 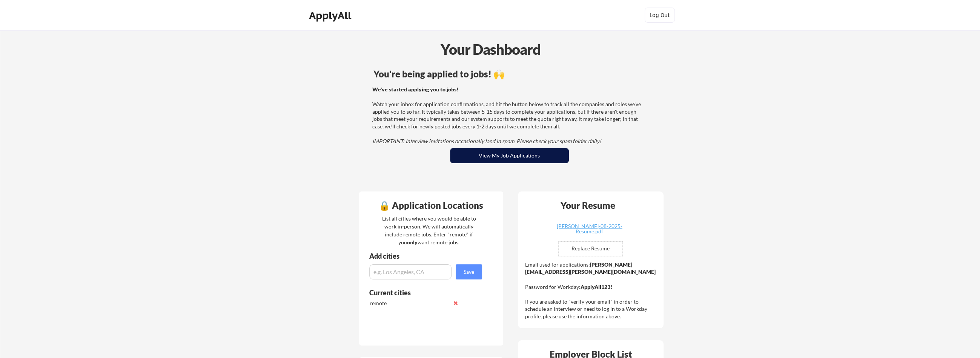 I want to click on button: View My Job Applications, so click(x=509, y=156).